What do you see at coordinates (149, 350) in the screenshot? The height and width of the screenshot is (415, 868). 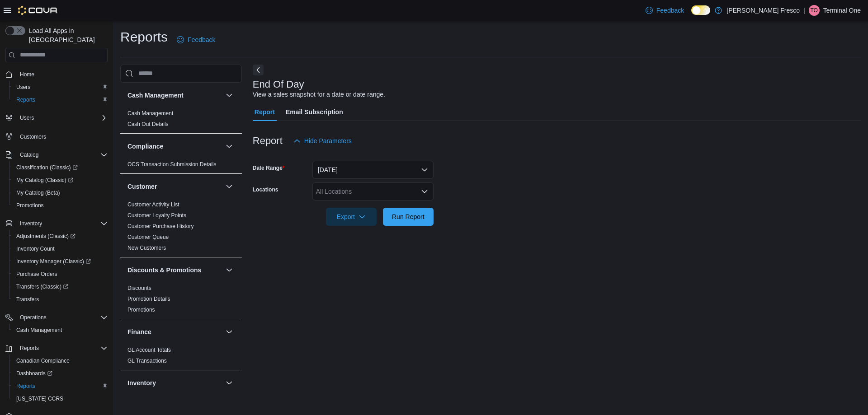 I see `span: GL Account Totals` at bounding box center [149, 350].